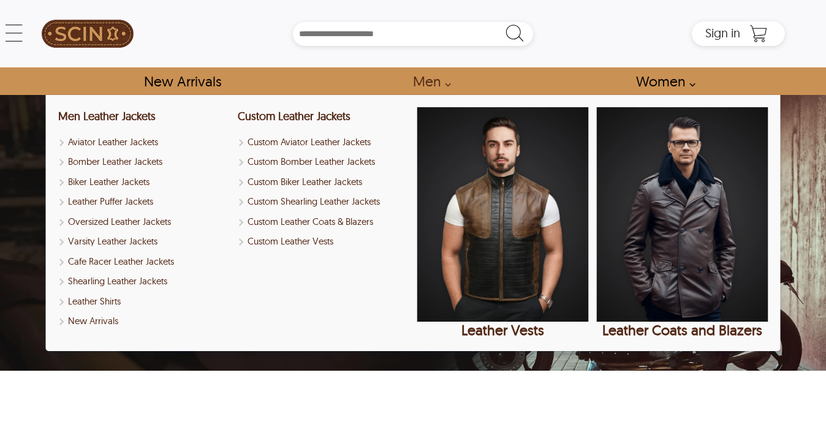  What do you see at coordinates (144, 182) in the screenshot?
I see `a: Shop Men Biker Leather Jackets` at bounding box center [144, 182].